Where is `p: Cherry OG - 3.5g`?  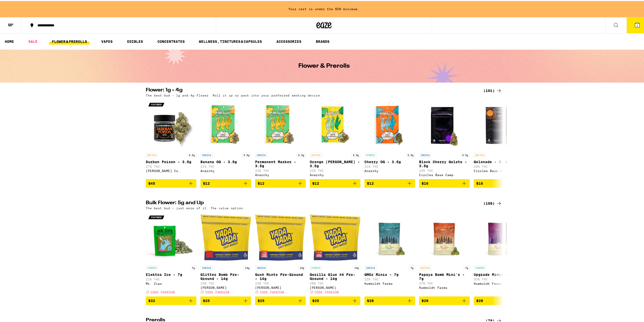 p: Cherry OG - 3.5g is located at coordinates (390, 161).